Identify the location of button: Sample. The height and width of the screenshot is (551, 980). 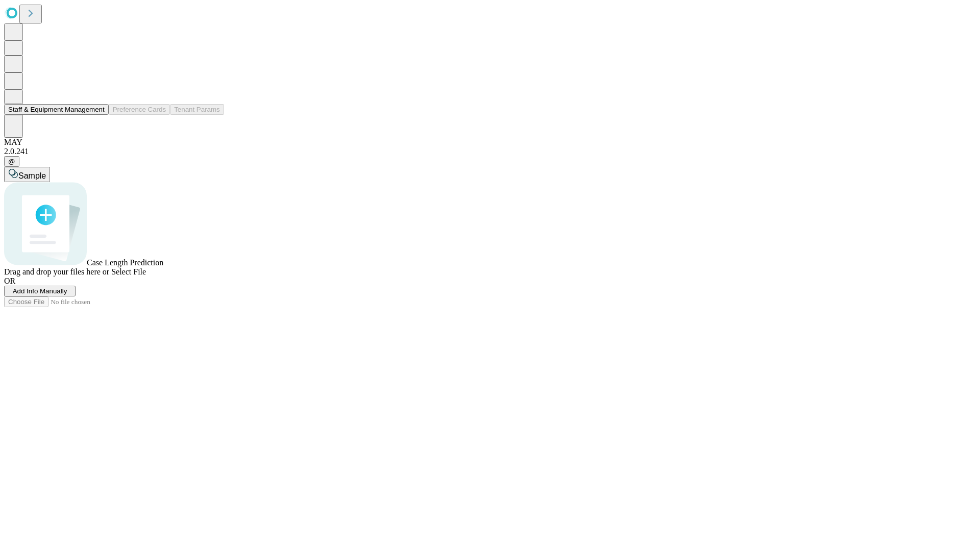
(27, 175).